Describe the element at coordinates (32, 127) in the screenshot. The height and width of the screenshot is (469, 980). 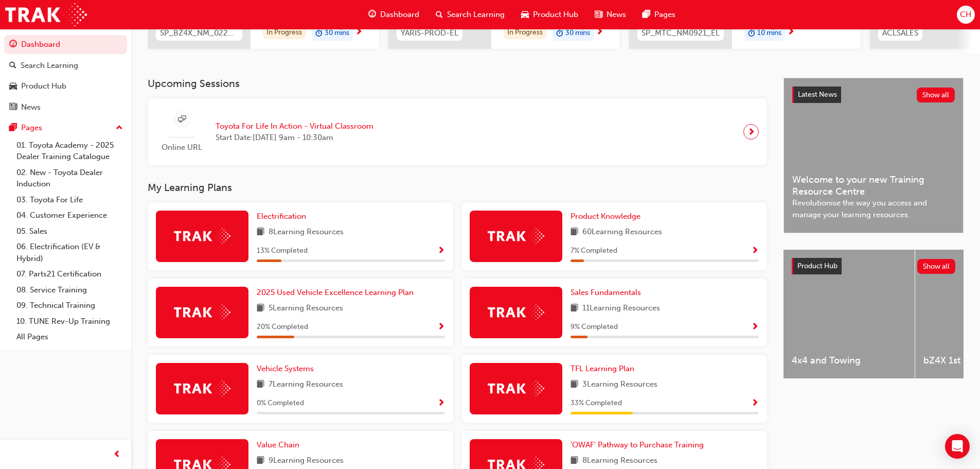
I see `div: Pages` at that location.